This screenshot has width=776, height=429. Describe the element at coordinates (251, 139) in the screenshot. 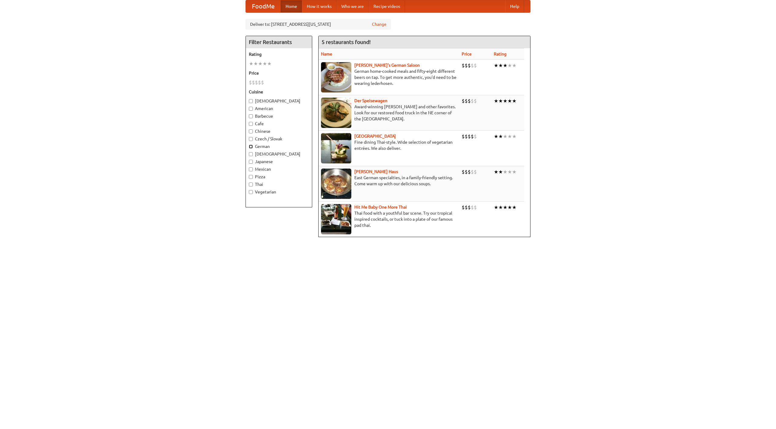

I see `input: Czech / Slovak` at that location.